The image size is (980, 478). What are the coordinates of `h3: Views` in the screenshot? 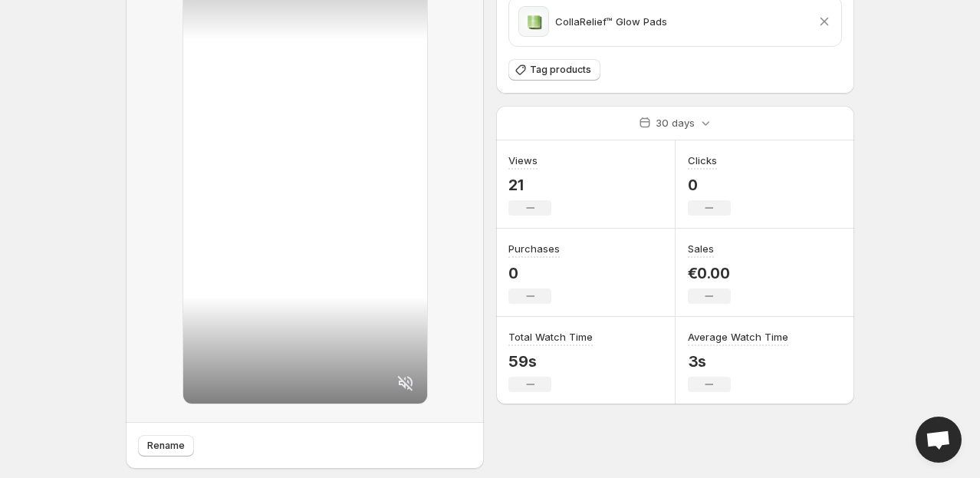 It's located at (523, 161).